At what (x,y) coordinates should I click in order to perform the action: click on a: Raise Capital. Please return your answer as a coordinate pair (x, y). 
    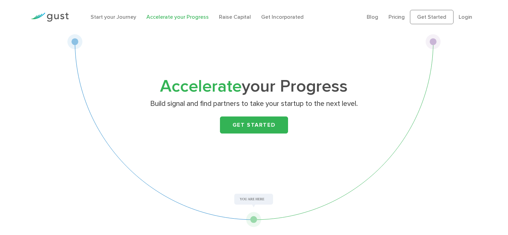
    Looking at the image, I should click on (235, 17).